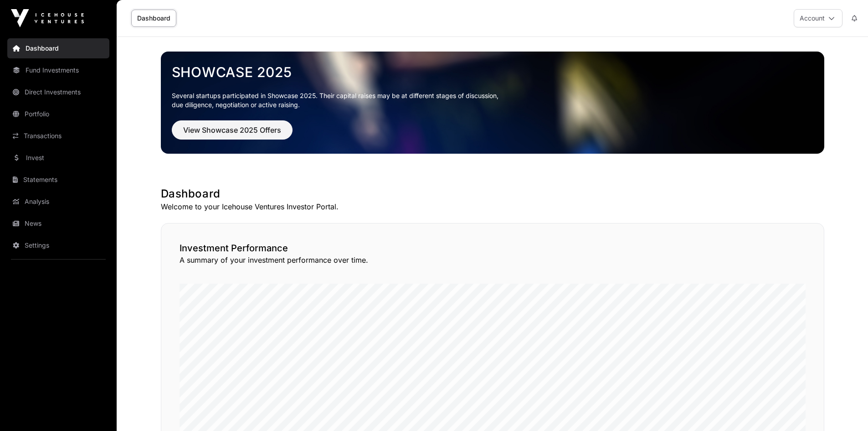 The image size is (868, 431). What do you see at coordinates (232, 130) in the screenshot?
I see `span: View Showcase 2025 Offers` at bounding box center [232, 130].